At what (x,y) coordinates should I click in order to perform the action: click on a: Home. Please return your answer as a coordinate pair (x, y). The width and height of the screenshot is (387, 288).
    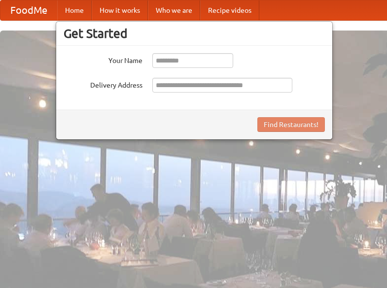
    Looking at the image, I should click on (74, 10).